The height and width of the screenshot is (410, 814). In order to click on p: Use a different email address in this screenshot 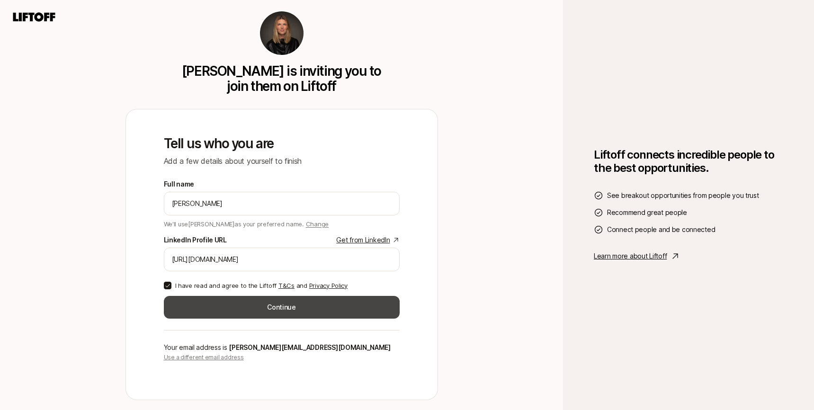, I will do `click(282, 357)`.